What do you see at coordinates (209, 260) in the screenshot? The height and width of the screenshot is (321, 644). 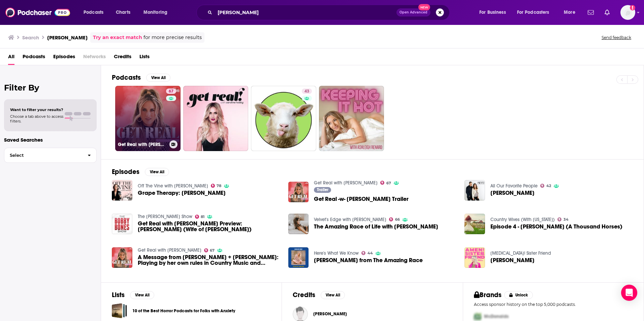 I see `a: A Message from Caroline Hobby + Caroline Jones: Playing by her own rules in Country Music and mak...` at bounding box center [209, 260].